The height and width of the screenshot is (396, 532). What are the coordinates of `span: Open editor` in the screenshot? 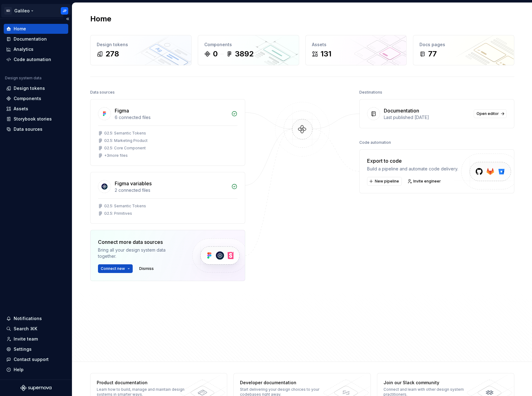 It's located at (487, 114).